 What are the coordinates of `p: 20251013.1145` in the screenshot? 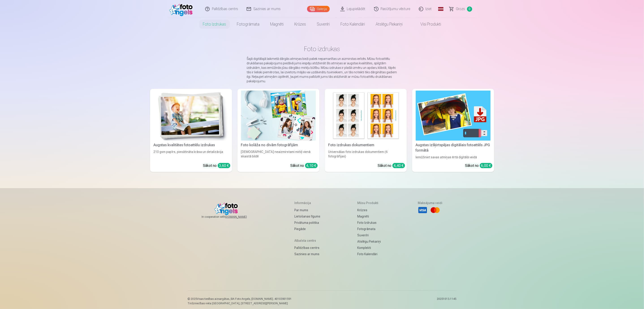 It's located at (447, 301).